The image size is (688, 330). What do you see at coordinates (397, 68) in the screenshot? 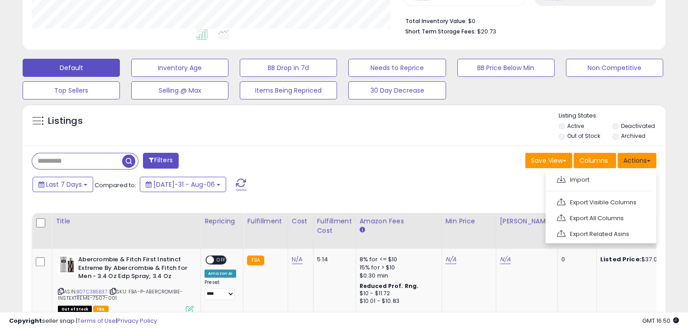
I see `button: Needs to Reprice` at bounding box center [397, 68].